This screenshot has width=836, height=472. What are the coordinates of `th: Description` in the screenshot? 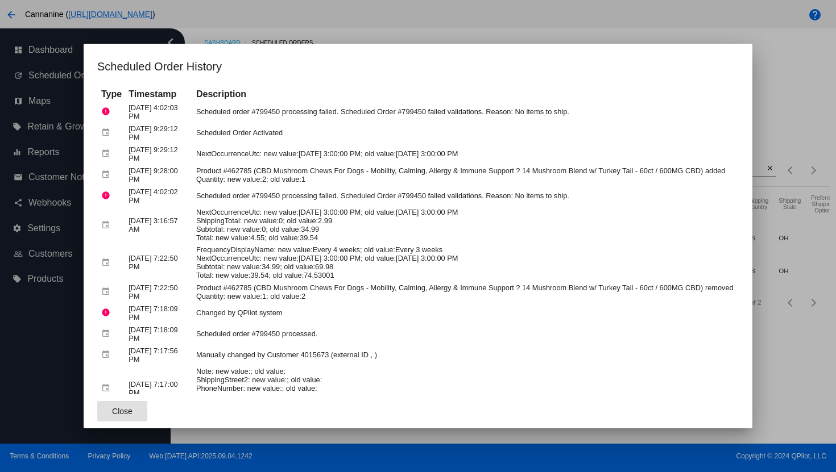 It's located at (465, 94).